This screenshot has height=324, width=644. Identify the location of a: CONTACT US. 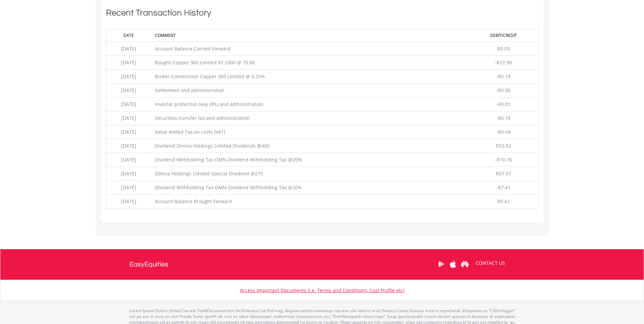
(490, 263).